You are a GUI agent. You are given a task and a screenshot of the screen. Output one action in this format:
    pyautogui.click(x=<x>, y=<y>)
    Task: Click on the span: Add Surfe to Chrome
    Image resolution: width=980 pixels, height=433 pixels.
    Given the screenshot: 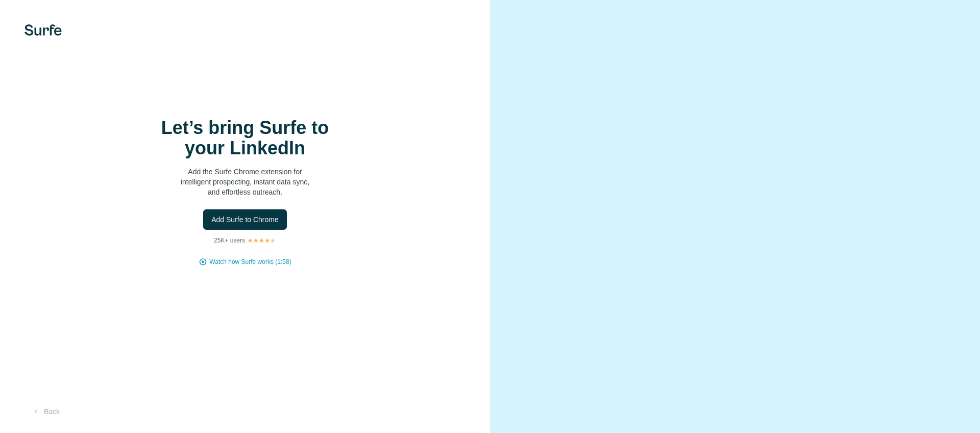 What is the action you would take?
    pyautogui.click(x=245, y=220)
    